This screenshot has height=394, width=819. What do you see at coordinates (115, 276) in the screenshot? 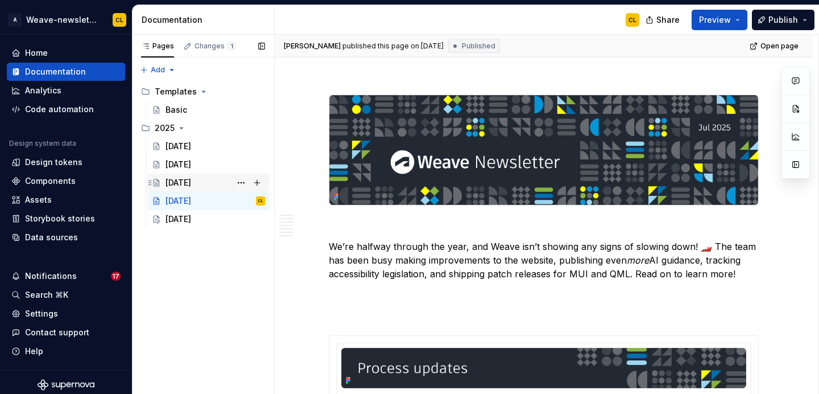
I see `span: 17` at bounding box center [115, 276].